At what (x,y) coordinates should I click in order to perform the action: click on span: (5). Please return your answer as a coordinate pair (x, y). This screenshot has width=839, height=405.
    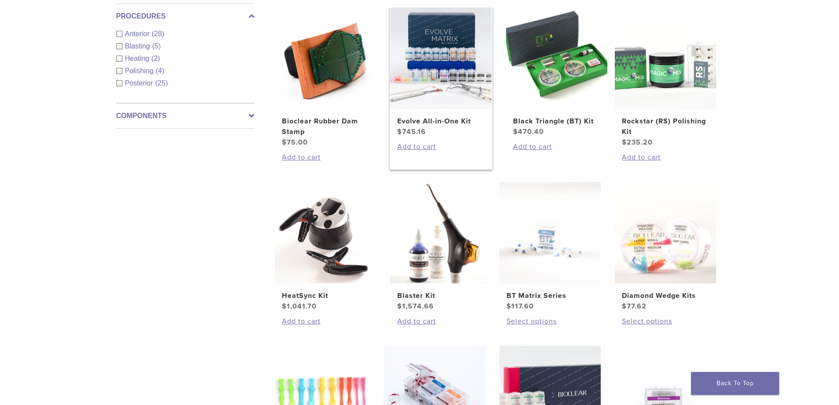
    Looking at the image, I should click on (156, 46).